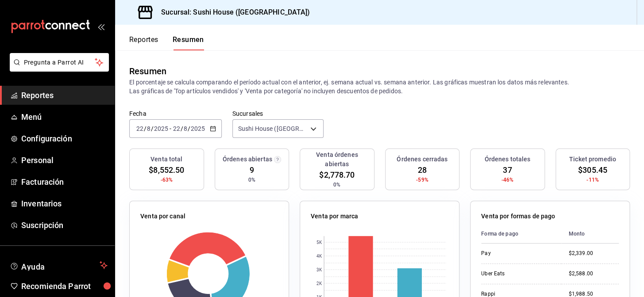  Describe the element at coordinates (593, 159) in the screenshot. I see `h3: Ticket promedio` at that location.